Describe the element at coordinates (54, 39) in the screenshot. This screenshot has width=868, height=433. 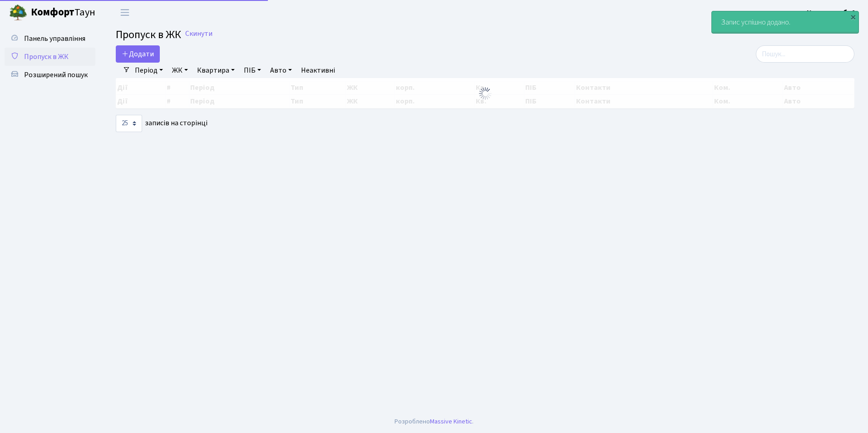
I see `span: Панель управління` at that location.